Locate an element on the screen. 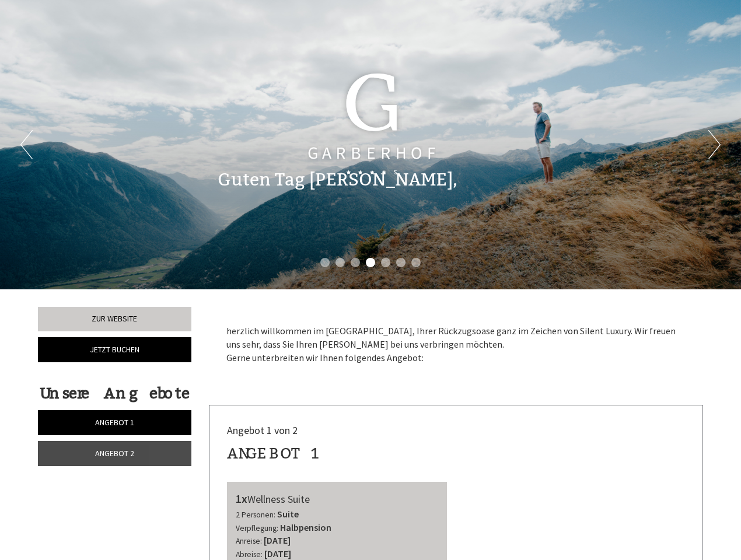 Image resolution: width=741 pixels, height=560 pixels. div: Angebot 1 is located at coordinates (273, 454).